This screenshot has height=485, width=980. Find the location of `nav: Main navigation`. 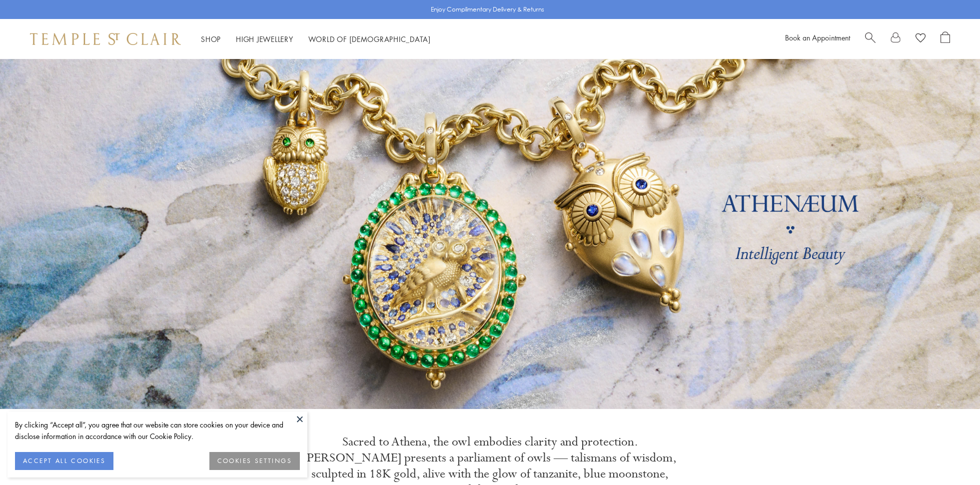

nav: Main navigation is located at coordinates (316, 39).